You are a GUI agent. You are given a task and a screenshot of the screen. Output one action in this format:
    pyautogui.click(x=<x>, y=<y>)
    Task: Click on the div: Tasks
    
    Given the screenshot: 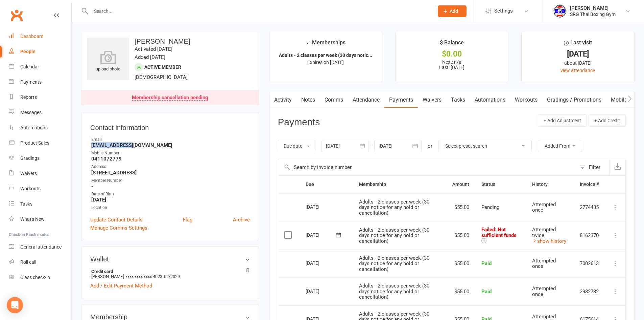 What is the action you would take?
    pyautogui.click(x=27, y=204)
    